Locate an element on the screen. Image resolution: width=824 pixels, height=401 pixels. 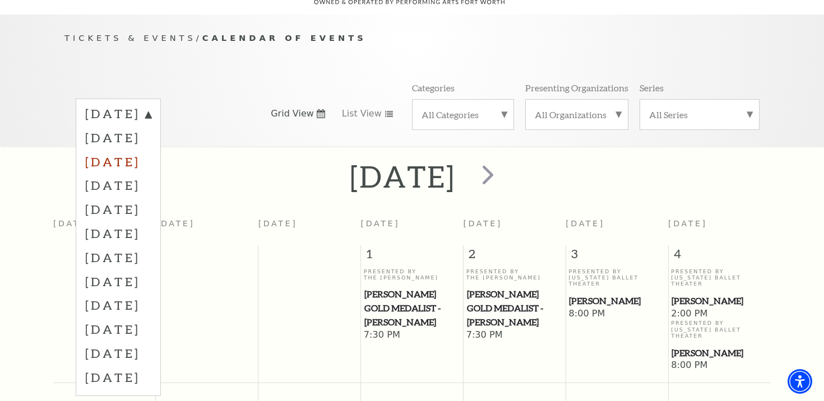
span: Calendar of Events is located at coordinates (284, 38).